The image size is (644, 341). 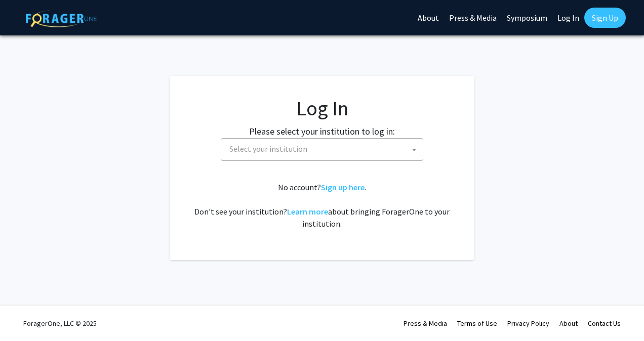 I want to click on div: ForagerOne, LLC © 2025, so click(x=60, y=324).